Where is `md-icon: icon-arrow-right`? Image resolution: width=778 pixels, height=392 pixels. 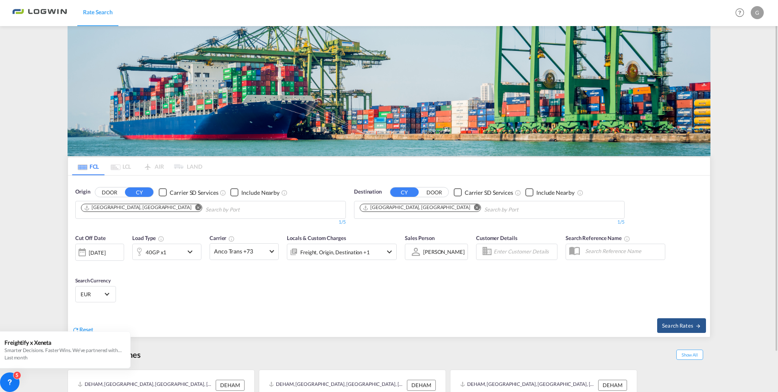 md-icon: icon-arrow-right is located at coordinates (699, 326).